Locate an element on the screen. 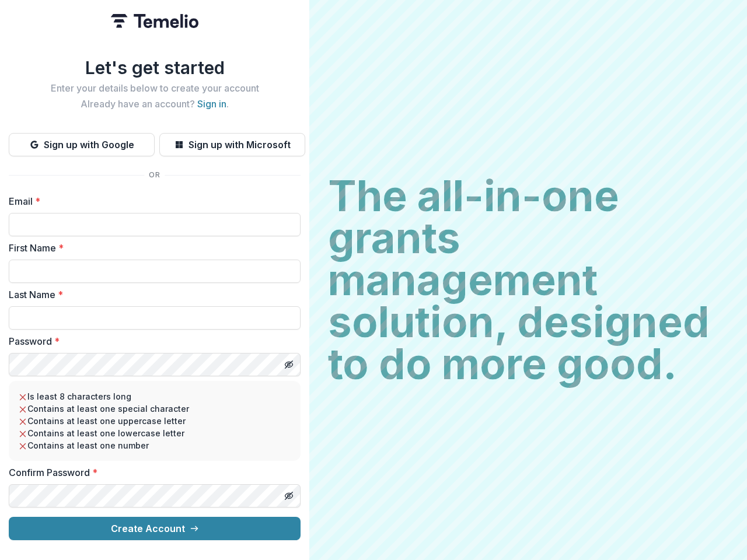 This screenshot has width=747, height=560. img: Temelio is located at coordinates (155, 21).